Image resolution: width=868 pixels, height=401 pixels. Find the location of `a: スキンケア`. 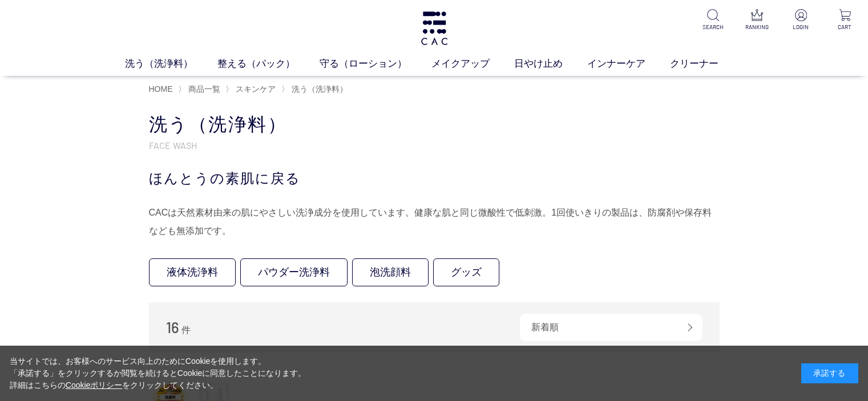

a: スキンケア is located at coordinates (255, 89).